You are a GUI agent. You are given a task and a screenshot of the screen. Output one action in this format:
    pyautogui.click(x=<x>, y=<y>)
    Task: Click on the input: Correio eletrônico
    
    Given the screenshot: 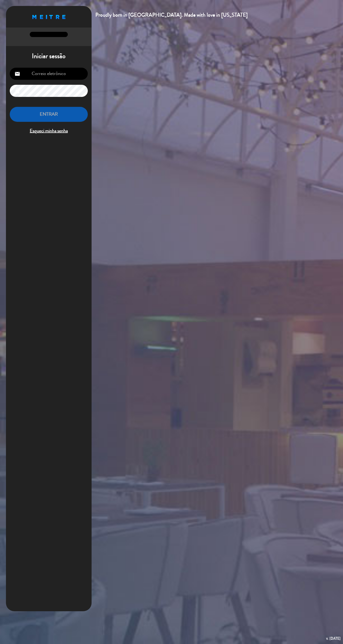 What is the action you would take?
    pyautogui.click(x=49, y=74)
    